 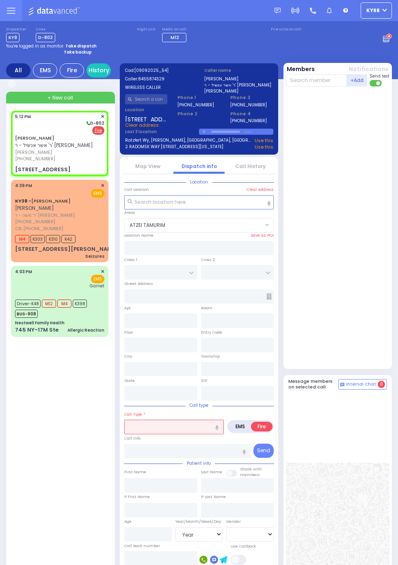 What do you see at coordinates (86, 330) in the screenshot?
I see `div: Allergic Reaction` at bounding box center [86, 330].